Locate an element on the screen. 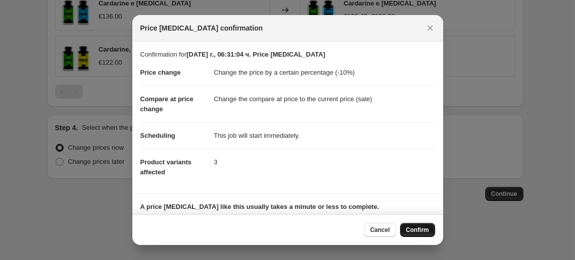  span: Price change is located at coordinates (161, 72).